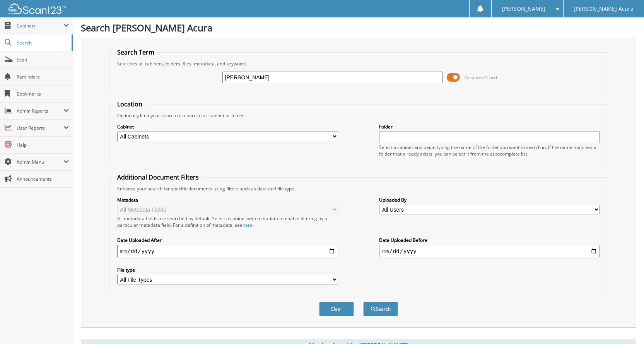 Image resolution: width=644 pixels, height=344 pixels. What do you see at coordinates (228, 127) in the screenshot?
I see `label: Cabinet` at bounding box center [228, 127].